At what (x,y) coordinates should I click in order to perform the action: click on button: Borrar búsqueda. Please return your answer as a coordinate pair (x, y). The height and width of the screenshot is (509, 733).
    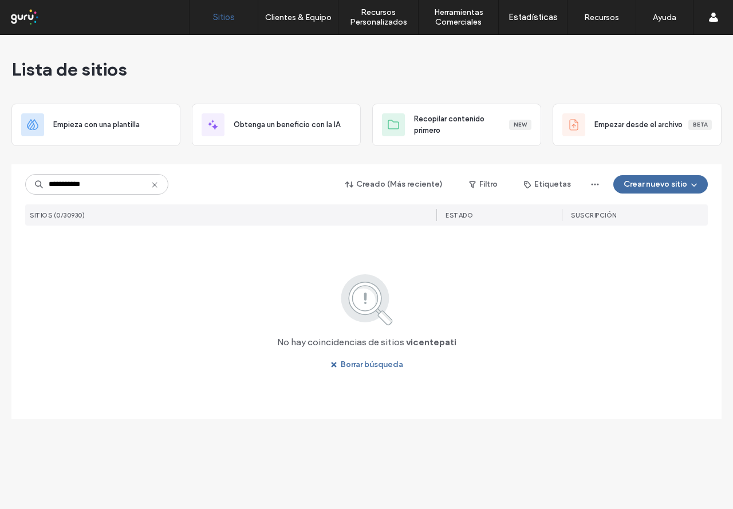
    Looking at the image, I should click on (367, 365).